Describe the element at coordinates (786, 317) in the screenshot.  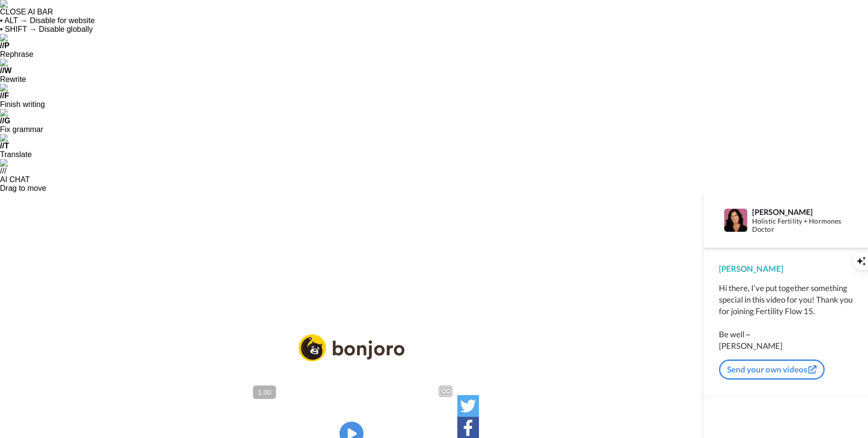
I see `div: Hi there, I’ve put together something special in this video for you! Thank you for joining Fertil...` at that location.